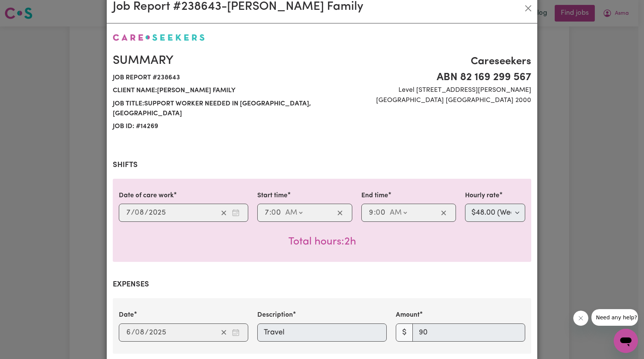  I want to click on label: Description, so click(275, 315).